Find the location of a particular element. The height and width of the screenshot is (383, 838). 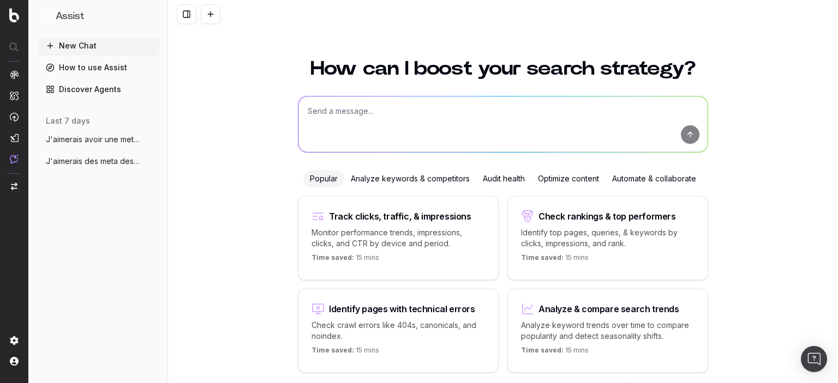

div: Ouvrir le Messenger Intercom is located at coordinates (814, 359).